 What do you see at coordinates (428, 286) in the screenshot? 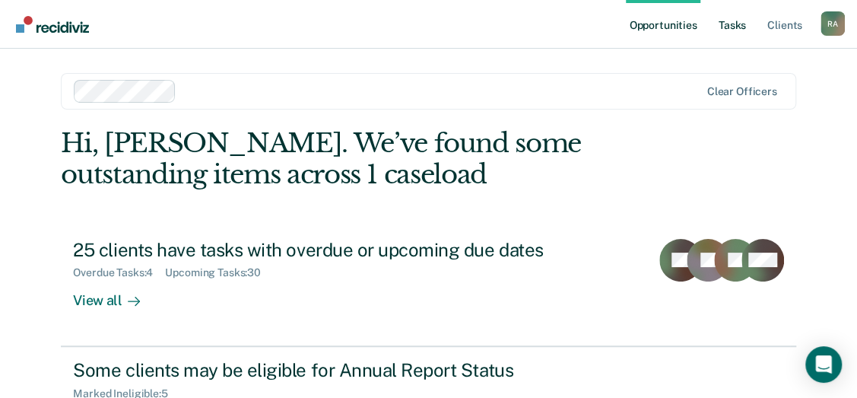
I see `a: 25 clients have tasks with overdue or upcoming due datesOverdue Tasks:4Upcoming Tasks:30View all` at bounding box center [428, 286].